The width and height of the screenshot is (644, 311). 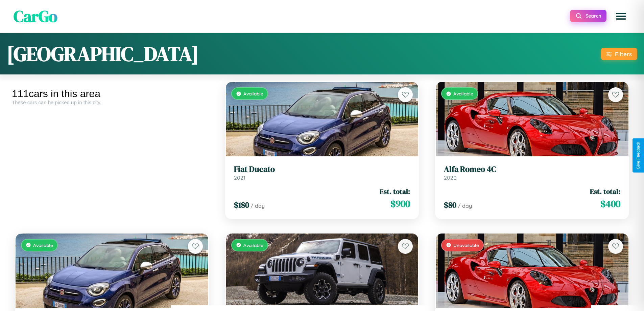 I want to click on span: $ 180, so click(x=241, y=205).